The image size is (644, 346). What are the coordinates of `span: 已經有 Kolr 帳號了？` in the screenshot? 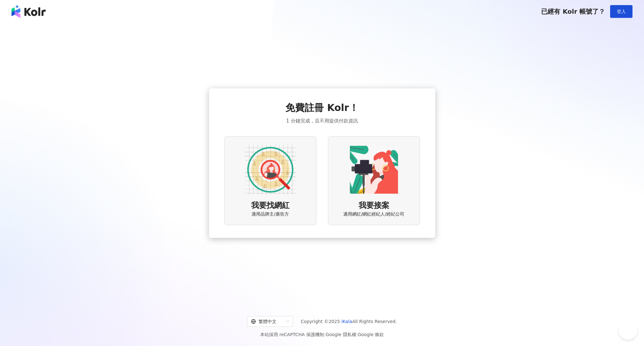 It's located at (572, 11).